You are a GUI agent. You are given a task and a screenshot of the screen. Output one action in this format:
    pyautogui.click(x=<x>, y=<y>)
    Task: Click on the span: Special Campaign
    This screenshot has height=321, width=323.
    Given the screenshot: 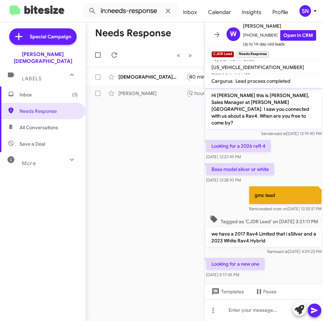 What is the action you would take?
    pyautogui.click(x=50, y=37)
    